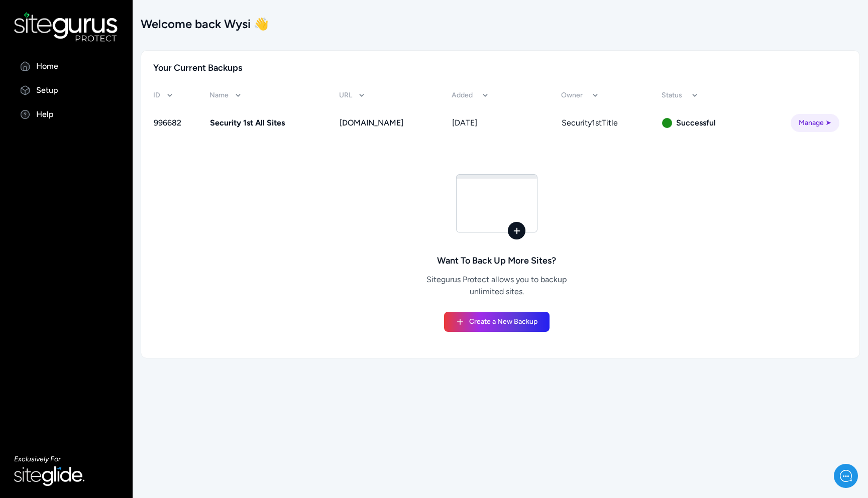  What do you see at coordinates (572, 96) in the screenshot?
I see `span: Owner` at bounding box center [572, 96].